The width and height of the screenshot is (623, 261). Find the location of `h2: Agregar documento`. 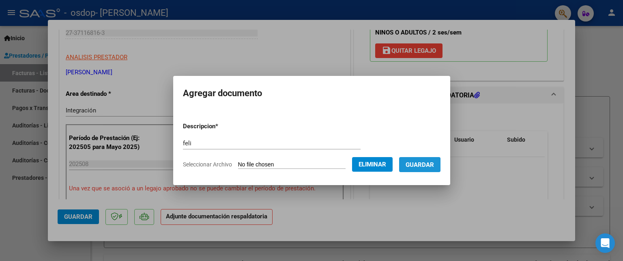

h2: Agregar documento is located at coordinates (312, 93).